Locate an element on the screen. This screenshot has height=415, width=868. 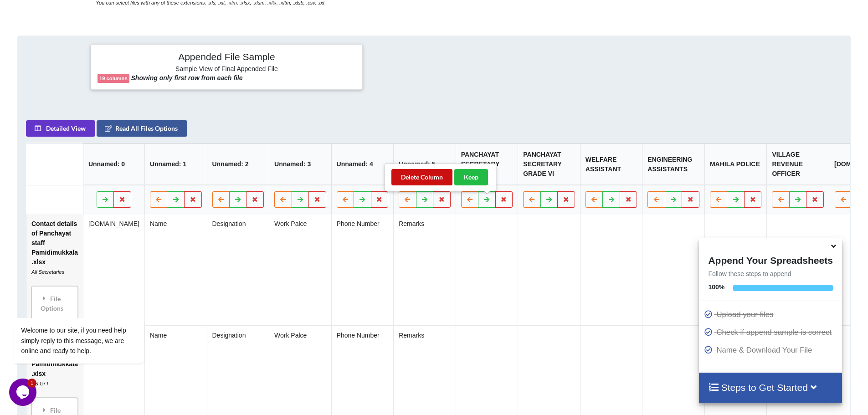
button: Detailed View is located at coordinates (60, 129).